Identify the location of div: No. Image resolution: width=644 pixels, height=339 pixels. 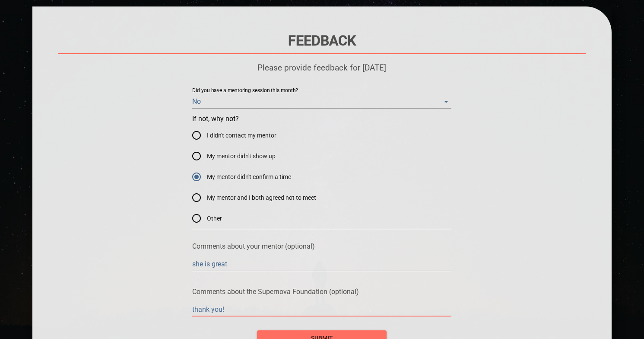
(322, 102).